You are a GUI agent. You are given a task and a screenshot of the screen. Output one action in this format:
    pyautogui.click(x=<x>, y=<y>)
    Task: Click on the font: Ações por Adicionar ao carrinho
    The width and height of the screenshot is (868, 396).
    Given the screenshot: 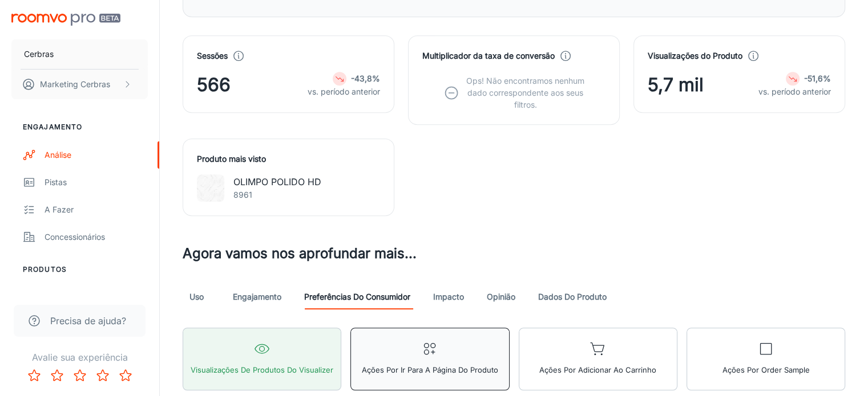 What is the action you would take?
    pyautogui.click(x=598, y=370)
    